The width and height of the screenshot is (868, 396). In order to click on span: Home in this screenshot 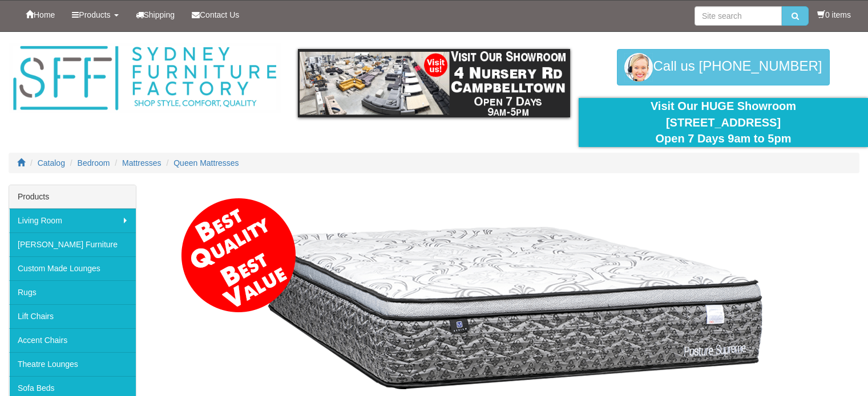, I will do `click(44, 15)`.